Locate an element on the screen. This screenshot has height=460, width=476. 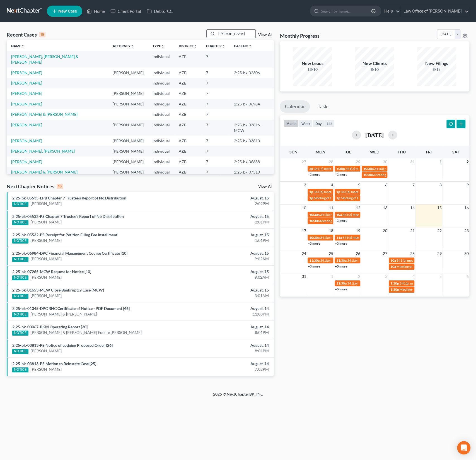
span: 19 is located at coordinates (358, 231).